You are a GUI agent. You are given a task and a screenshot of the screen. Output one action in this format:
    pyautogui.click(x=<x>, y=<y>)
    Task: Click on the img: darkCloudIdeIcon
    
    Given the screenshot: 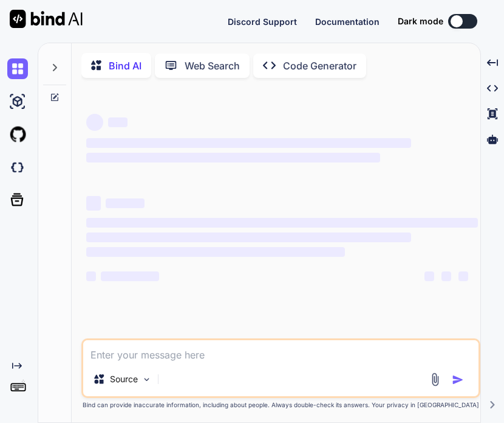 What is the action you would take?
    pyautogui.click(x=17, y=167)
    